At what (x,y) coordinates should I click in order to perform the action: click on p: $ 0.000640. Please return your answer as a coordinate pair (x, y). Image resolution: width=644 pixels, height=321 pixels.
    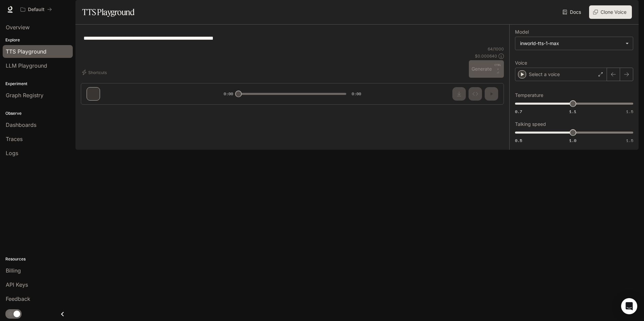
    Looking at the image, I should click on (486, 56).